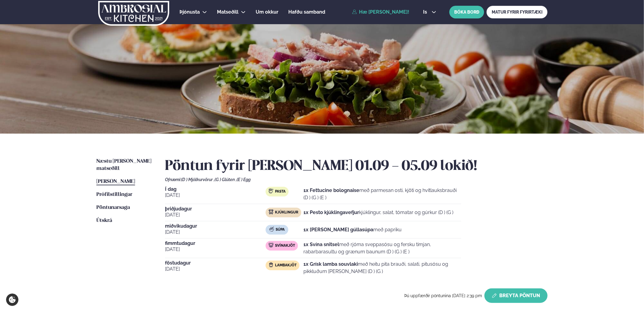 This screenshot has width=644, height=312. I want to click on span: Súpa, so click(280, 230).